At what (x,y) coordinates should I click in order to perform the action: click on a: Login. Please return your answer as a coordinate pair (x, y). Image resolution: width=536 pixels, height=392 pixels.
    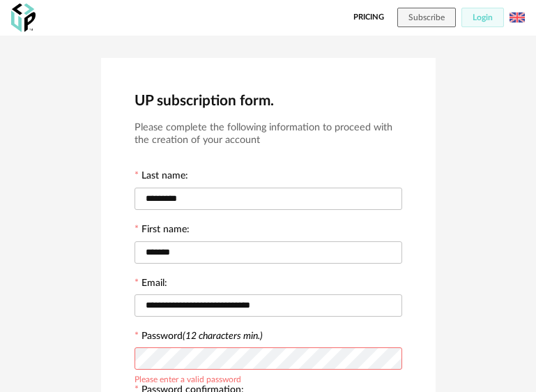
    Looking at the image, I should click on (482, 17).